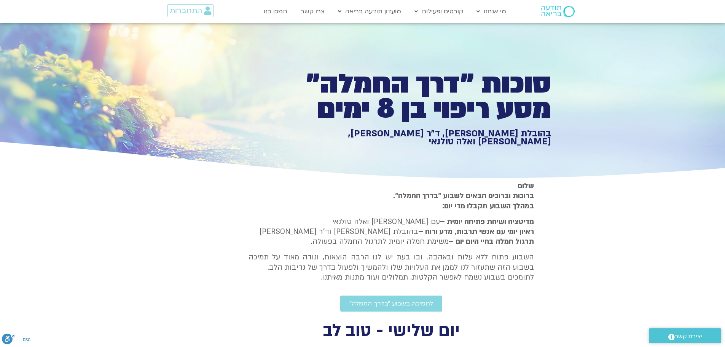 The image size is (725, 347). What do you see at coordinates (312, 11) in the screenshot?
I see `a: צרו קשר` at bounding box center [312, 11].